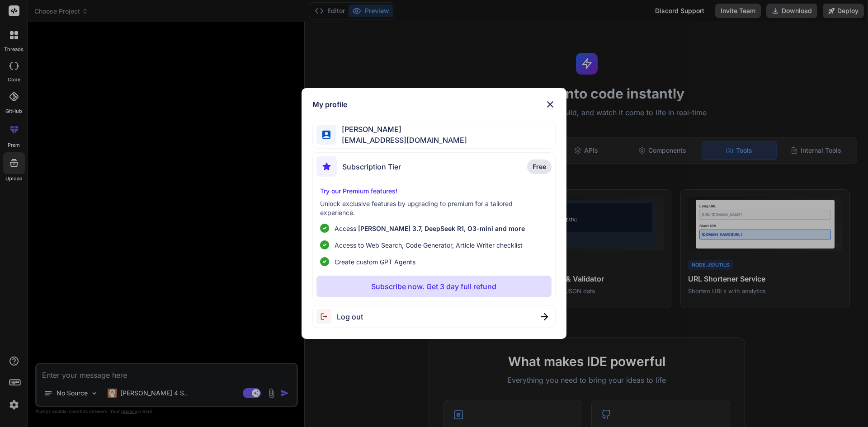 The image size is (868, 427). What do you see at coordinates (434, 286) in the screenshot?
I see `p: Subscribe now. Get 3 day full refund` at bounding box center [434, 286].